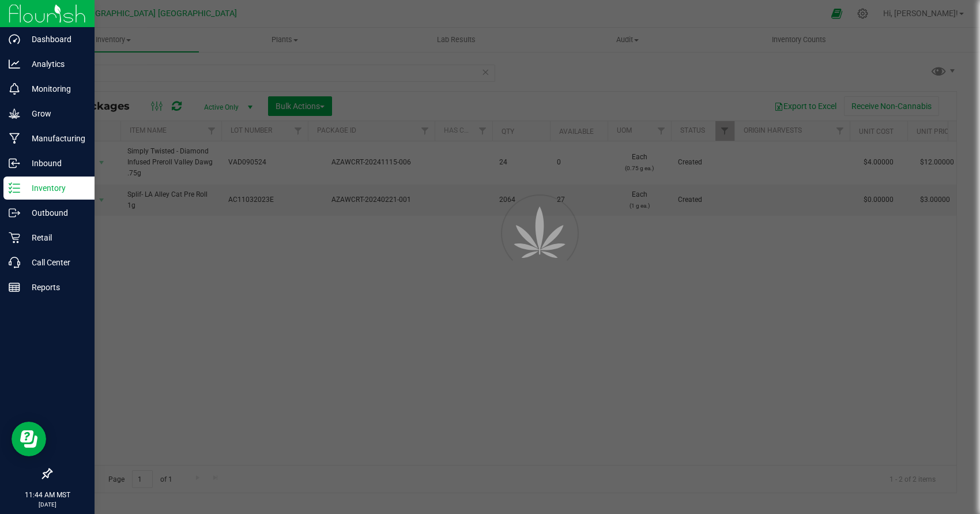 This screenshot has width=980, height=514. Describe the element at coordinates (54, 89) in the screenshot. I see `p: Monitoring` at that location.